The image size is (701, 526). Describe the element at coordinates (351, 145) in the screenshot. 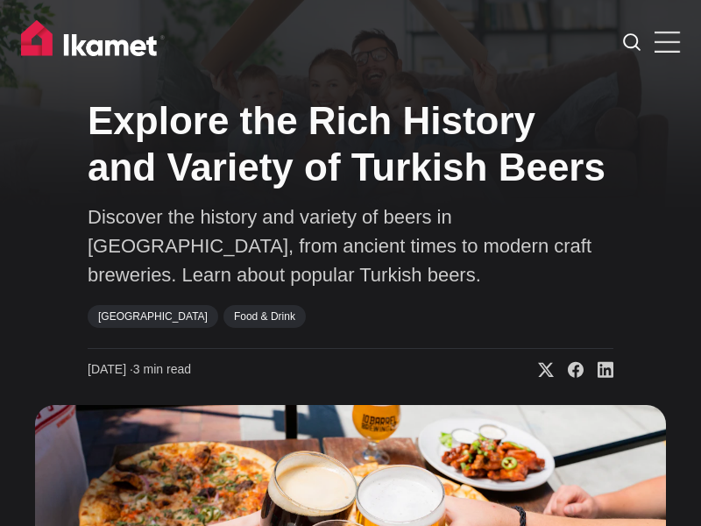

I see `h1: Explore the Rich History and Variety of Turkish Beers` at that location.